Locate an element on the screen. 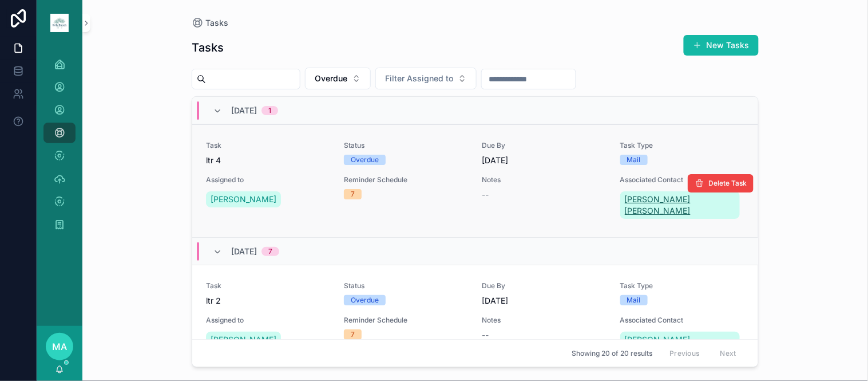  span: Delete Task is located at coordinates (727, 183).